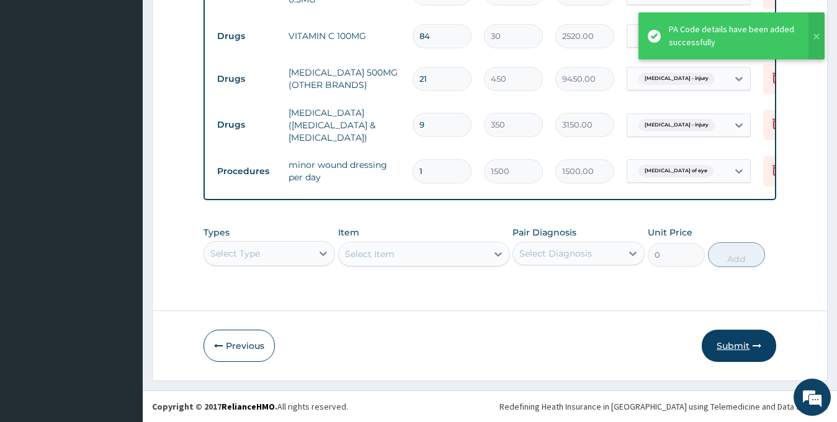 The height and width of the screenshot is (422, 837). Describe the element at coordinates (555, 254) in the screenshot. I see `div: Select Diagnosis` at that location.